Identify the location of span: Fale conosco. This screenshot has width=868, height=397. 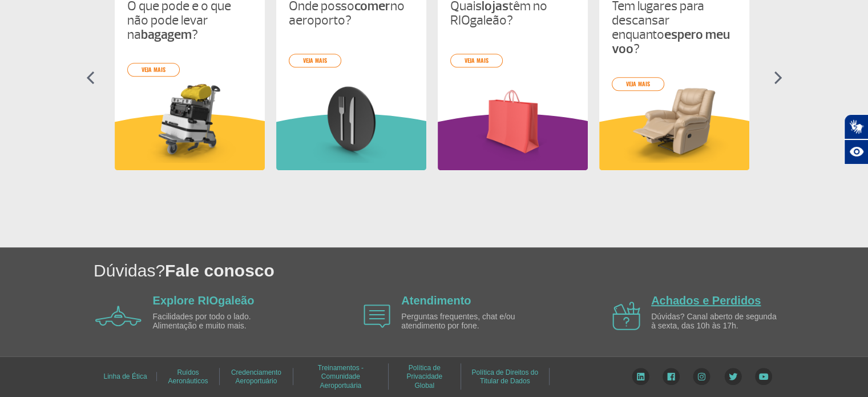
(220, 270).